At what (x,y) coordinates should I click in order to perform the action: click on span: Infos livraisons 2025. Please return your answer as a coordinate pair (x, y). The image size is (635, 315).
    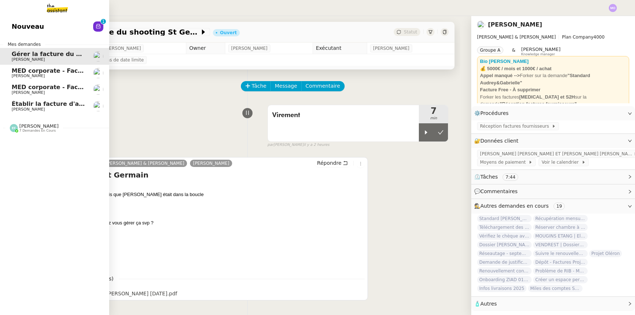
    Looking at the image, I should click on (502, 289).